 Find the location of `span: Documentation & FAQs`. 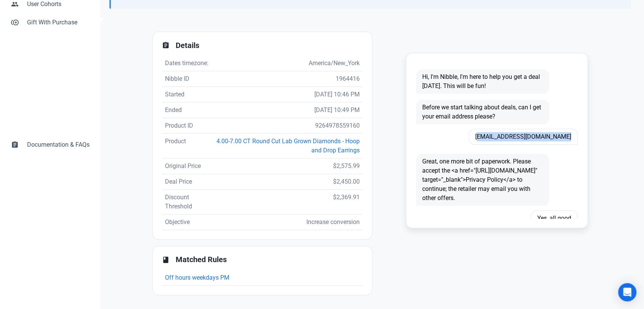

span: Documentation & FAQs is located at coordinates (59, 145).